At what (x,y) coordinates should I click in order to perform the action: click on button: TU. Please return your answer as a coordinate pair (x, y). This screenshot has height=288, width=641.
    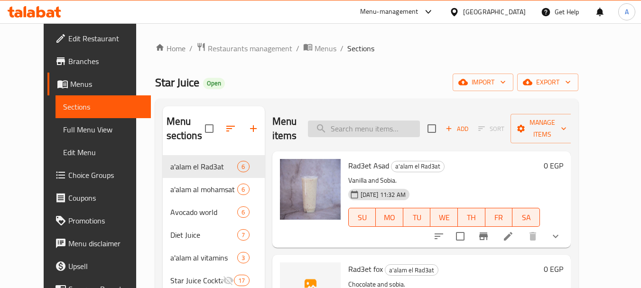
    Looking at the image, I should click on (417, 217).